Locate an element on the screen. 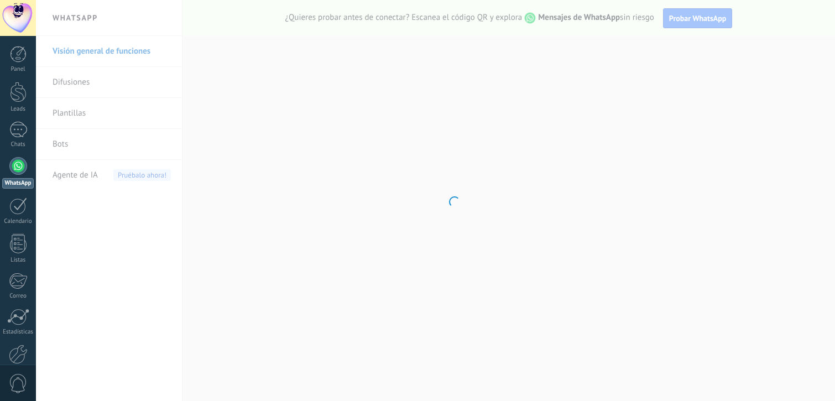 The image size is (835, 401). div: Correo is located at coordinates (18, 296).